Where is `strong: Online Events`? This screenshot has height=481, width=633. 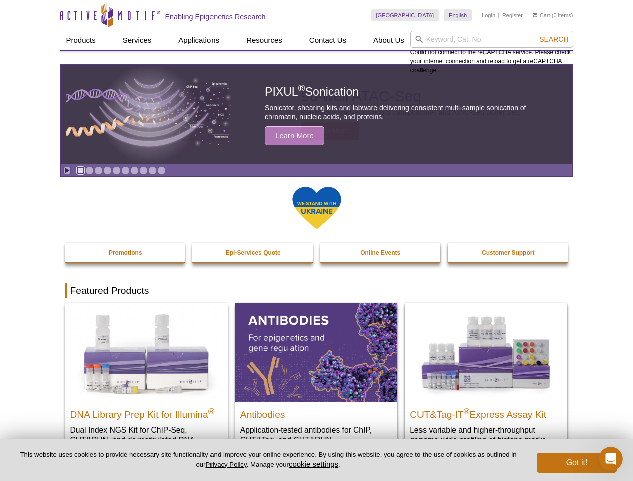
strong: Online Events is located at coordinates (380, 253).